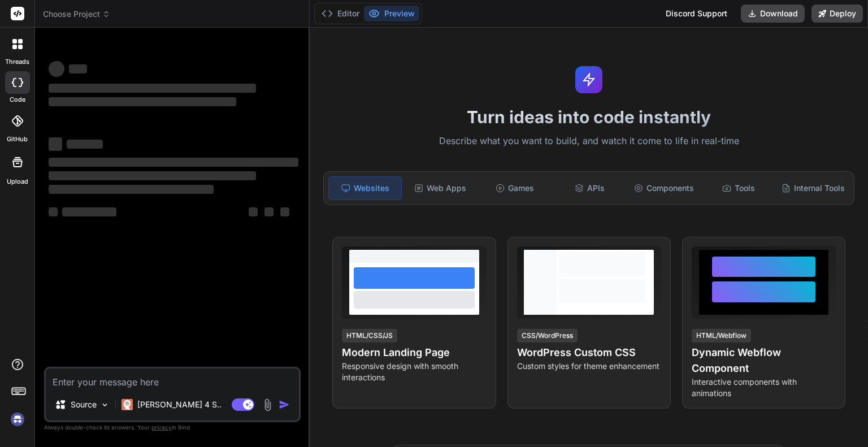 The width and height of the screenshot is (868, 447). I want to click on img: icon, so click(284, 405).